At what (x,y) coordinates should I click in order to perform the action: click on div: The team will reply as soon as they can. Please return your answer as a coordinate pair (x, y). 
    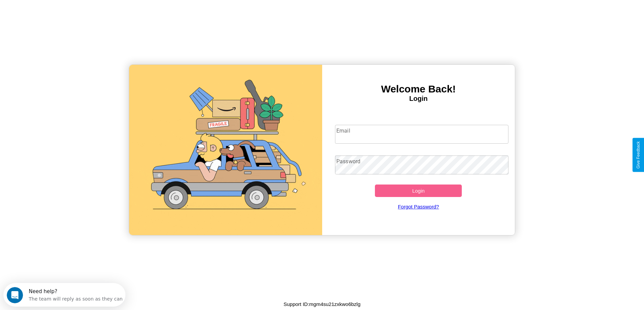
    Looking at the image, I should click on (72, 15).